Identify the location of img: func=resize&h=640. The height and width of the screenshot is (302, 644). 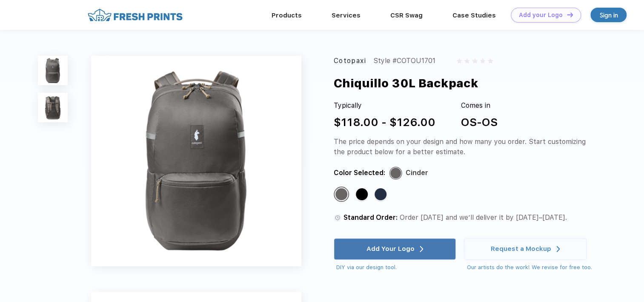
(196, 161).